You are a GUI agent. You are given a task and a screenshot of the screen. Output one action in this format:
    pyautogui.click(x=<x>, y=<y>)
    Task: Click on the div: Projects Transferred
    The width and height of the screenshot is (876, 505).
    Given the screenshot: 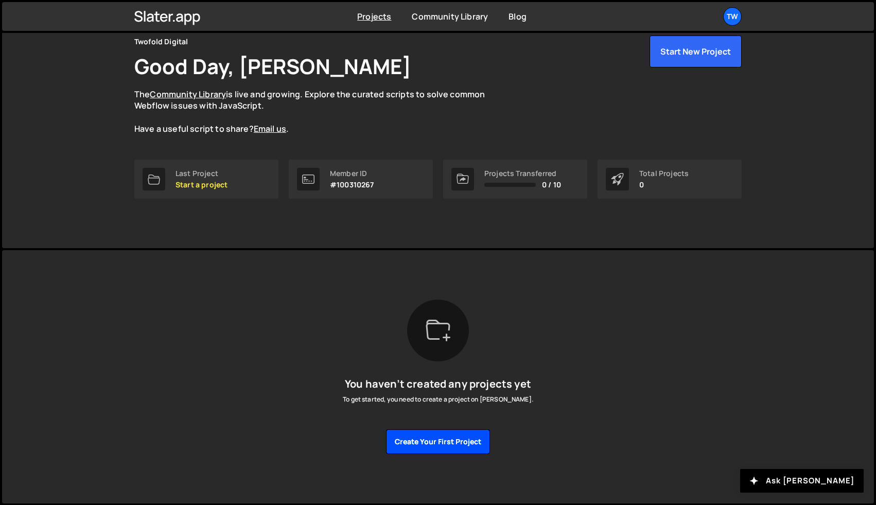 What is the action you would take?
    pyautogui.click(x=522, y=173)
    